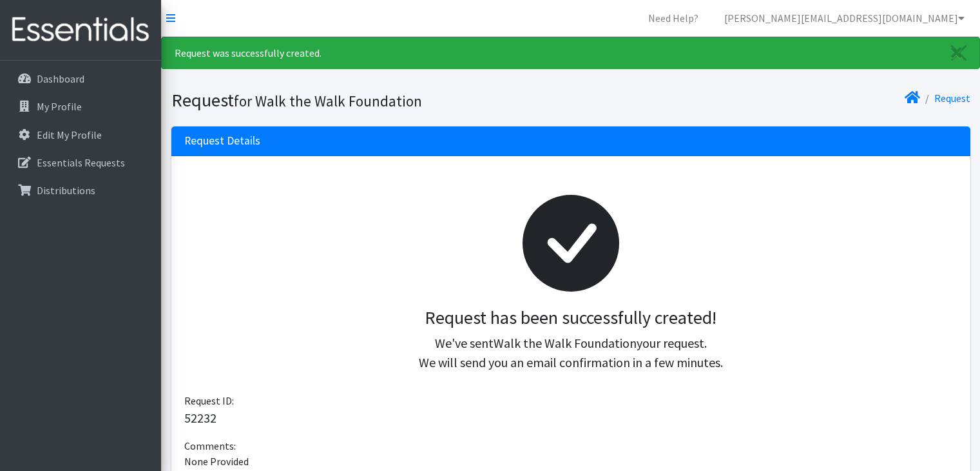 This screenshot has height=471, width=980. Describe the element at coordinates (81, 162) in the screenshot. I see `a: Essentials Requests` at that location.